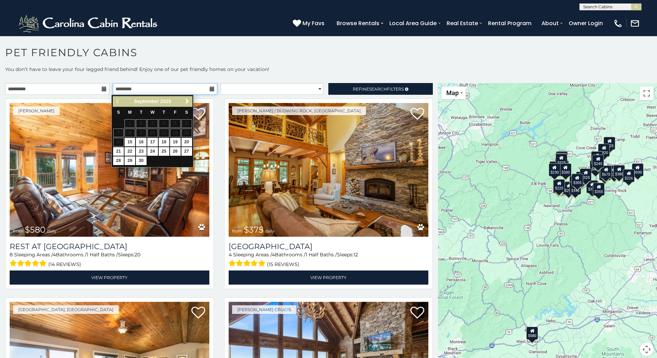 The height and width of the screenshot is (358, 657). What do you see at coordinates (598, 161) in the screenshot?
I see `div: $245` at bounding box center [598, 161].